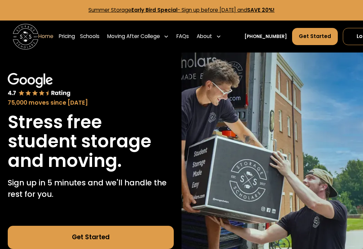 The image size is (363, 249). What do you see at coordinates (46, 36) in the screenshot?
I see `a: Home` at bounding box center [46, 36].